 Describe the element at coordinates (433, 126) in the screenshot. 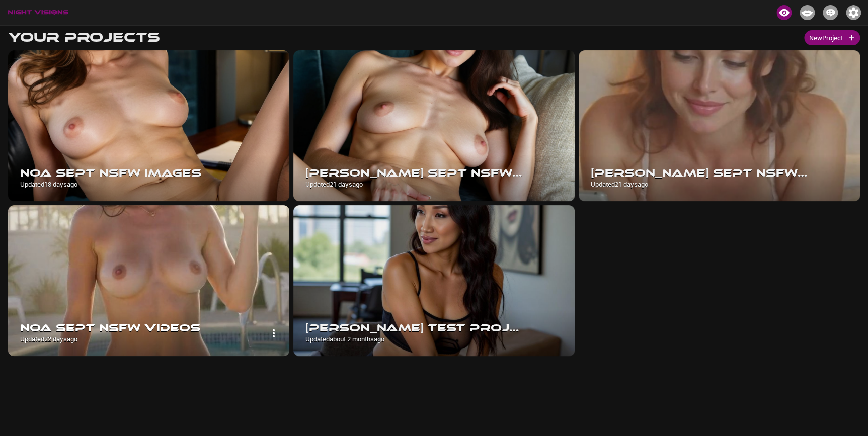

I see `img: Fawks Sept NSFW Images` at that location.